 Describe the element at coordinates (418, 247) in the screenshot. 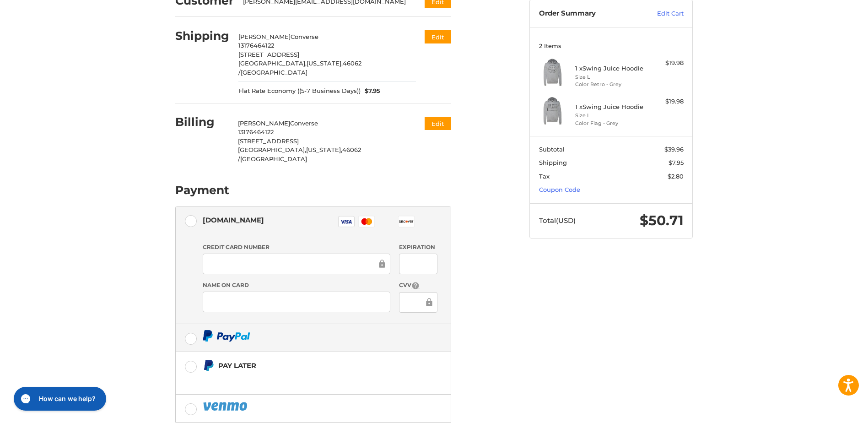

I see `label: Expiration` at that location.